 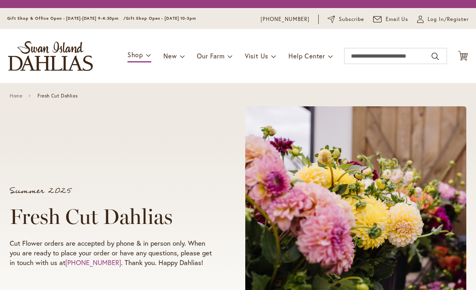 I want to click on span: Our Farm, so click(x=210, y=56).